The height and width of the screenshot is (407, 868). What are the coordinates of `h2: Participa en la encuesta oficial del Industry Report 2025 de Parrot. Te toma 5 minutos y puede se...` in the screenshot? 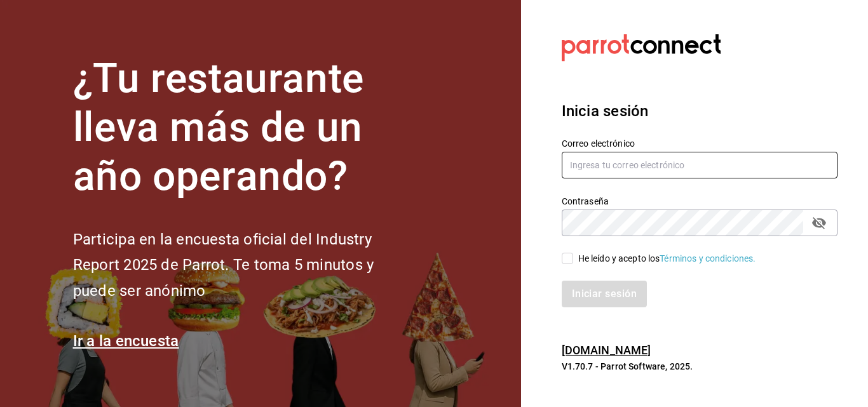 It's located at (244, 265).